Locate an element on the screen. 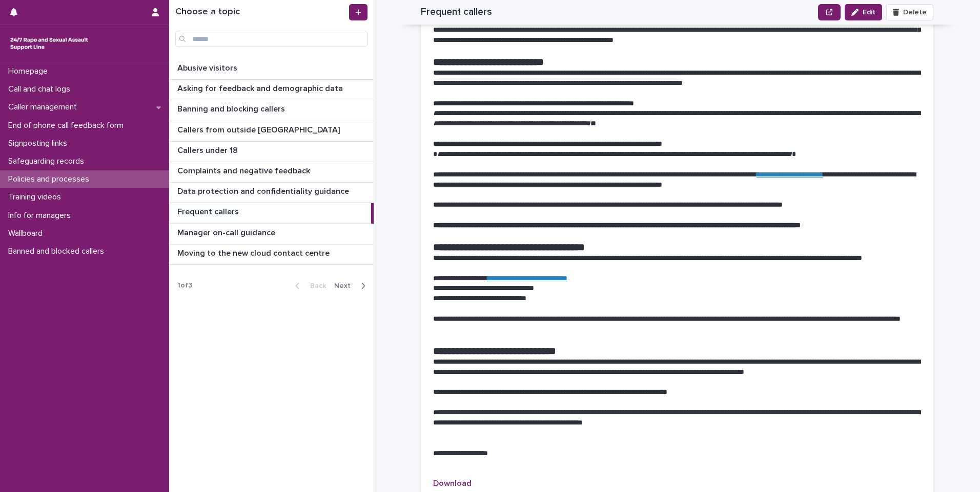  a: Abusive visitorsAbusive visitors is located at coordinates (271, 69).